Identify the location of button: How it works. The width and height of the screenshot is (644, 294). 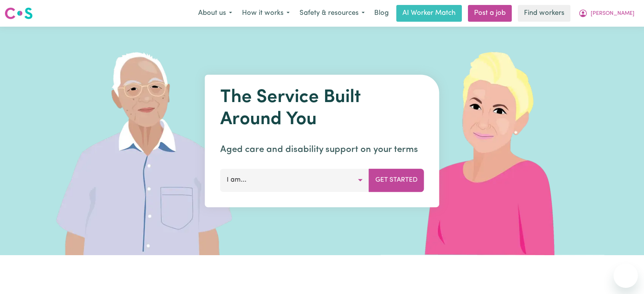
(266, 14).